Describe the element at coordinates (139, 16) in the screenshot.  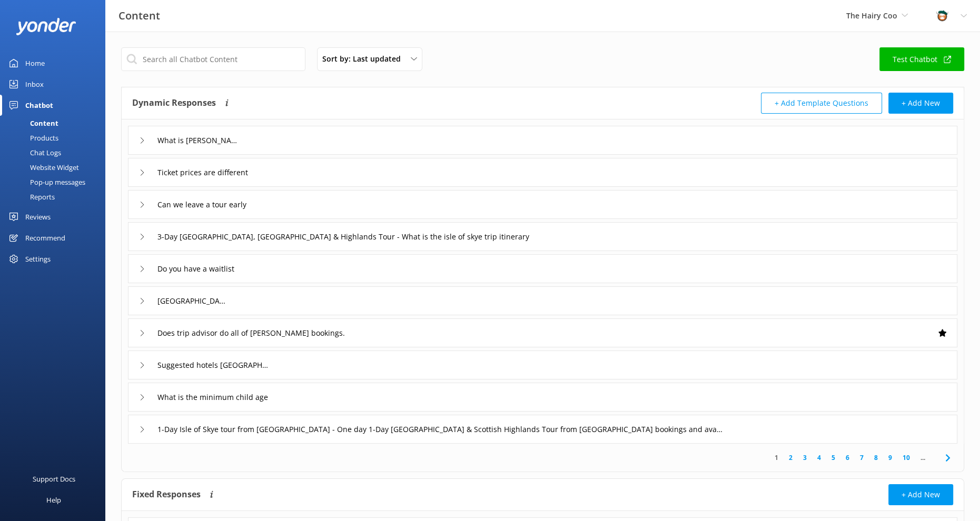
I see `h3: Content` at that location.